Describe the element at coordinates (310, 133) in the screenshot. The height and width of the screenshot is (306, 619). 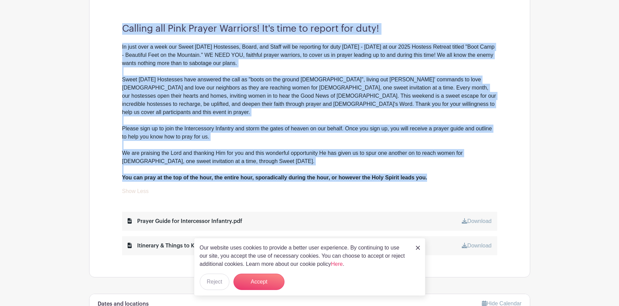
I see `div: Please sign up to join the Intercessory Infantry and storm the gates of heaven on our behalf. Onc...` at that location.